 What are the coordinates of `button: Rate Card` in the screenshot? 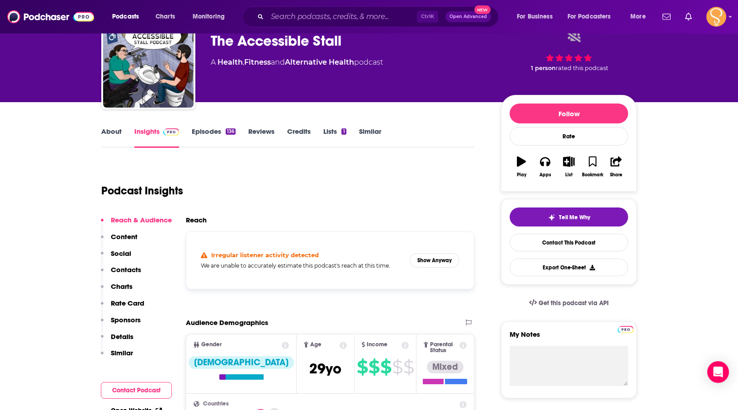 It's located at (123, 307).